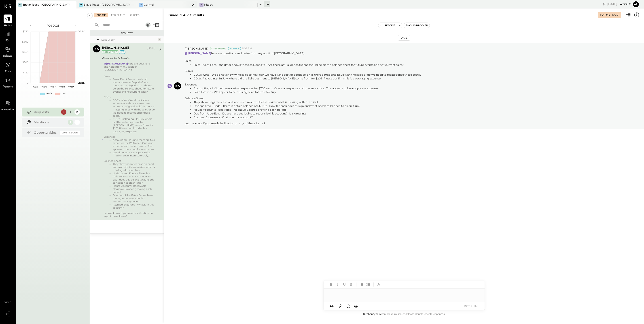 The image size is (644, 324). What do you see at coordinates (8, 56) in the screenshot?
I see `span: Balance` at bounding box center [8, 56].